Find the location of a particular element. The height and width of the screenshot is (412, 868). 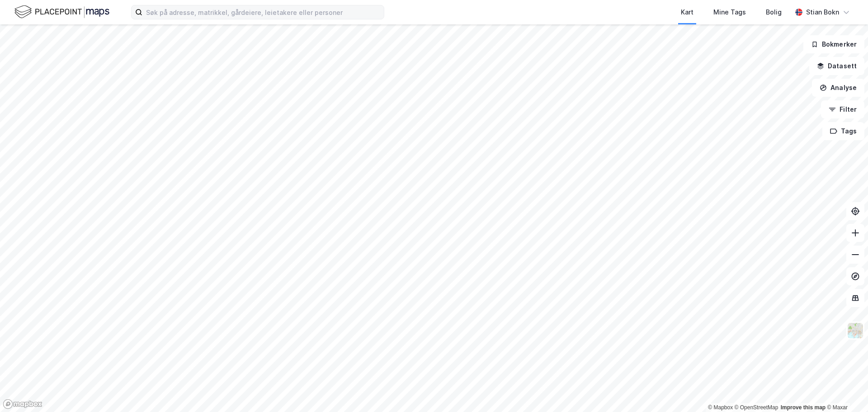

div: Bolig is located at coordinates (773, 12).